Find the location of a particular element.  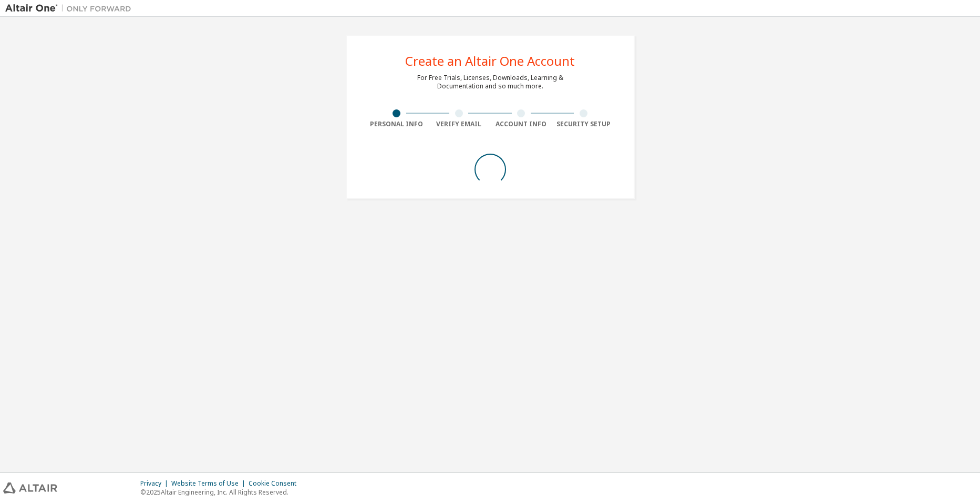

div: Security Setup is located at coordinates (584, 124).